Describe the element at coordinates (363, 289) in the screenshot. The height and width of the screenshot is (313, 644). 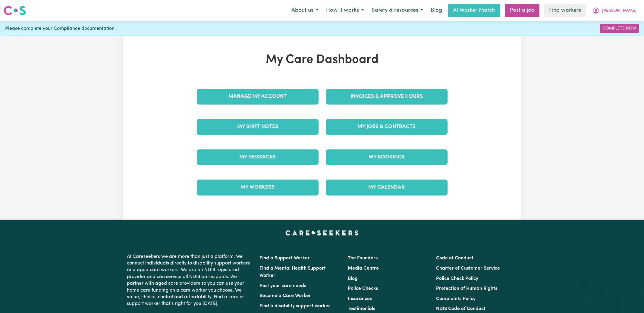
I see `a: Police Checks` at that location.